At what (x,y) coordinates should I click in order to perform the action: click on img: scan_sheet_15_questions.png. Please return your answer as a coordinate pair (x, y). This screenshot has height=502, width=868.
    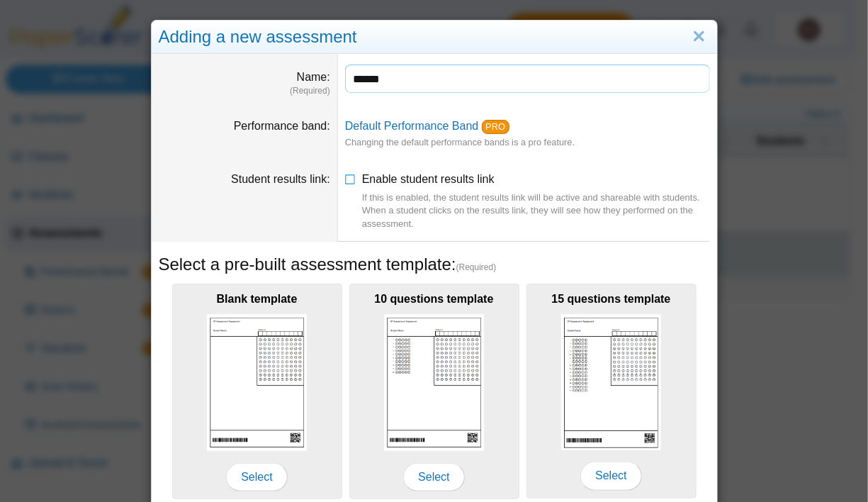
    Looking at the image, I should click on (612, 383).